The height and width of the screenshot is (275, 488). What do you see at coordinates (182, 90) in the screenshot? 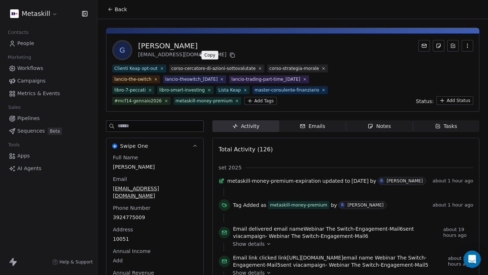
I see `div: libro-smart-investing` at bounding box center [182, 90].